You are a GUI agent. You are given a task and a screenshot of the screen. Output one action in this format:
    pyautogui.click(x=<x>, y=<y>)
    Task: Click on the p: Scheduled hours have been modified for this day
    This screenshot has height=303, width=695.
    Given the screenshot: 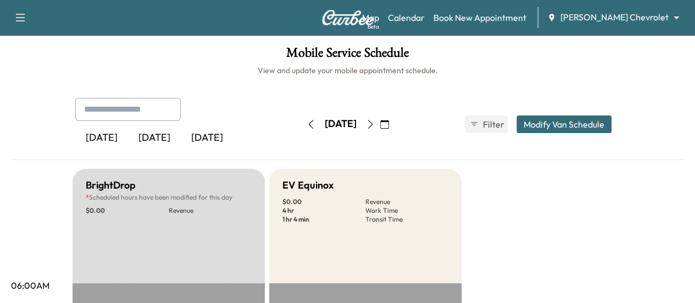 What is the action you would take?
    pyautogui.click(x=169, y=197)
    